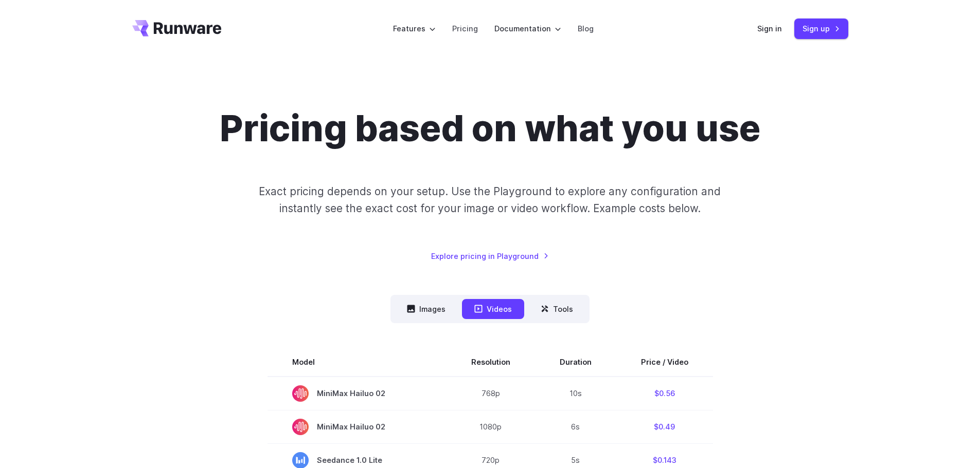  What do you see at coordinates (490, 200) in the screenshot?
I see `p: Exact pricing depends on your setup. Use the Playground to explore any configuration and instantl...` at bounding box center [490, 200].